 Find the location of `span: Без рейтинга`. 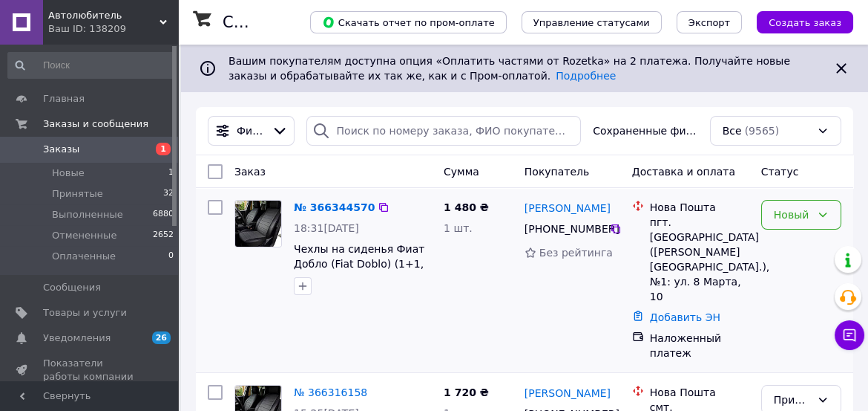

span: Без рейтинга is located at coordinates (576, 252).